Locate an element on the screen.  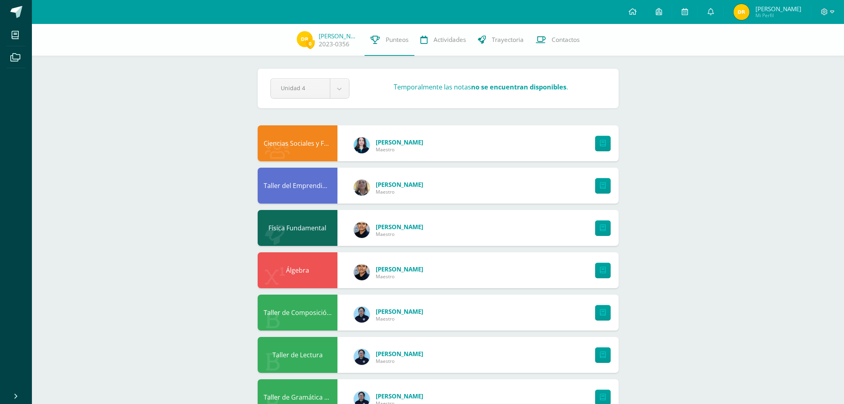
span: Contactos is located at coordinates (565, 39).